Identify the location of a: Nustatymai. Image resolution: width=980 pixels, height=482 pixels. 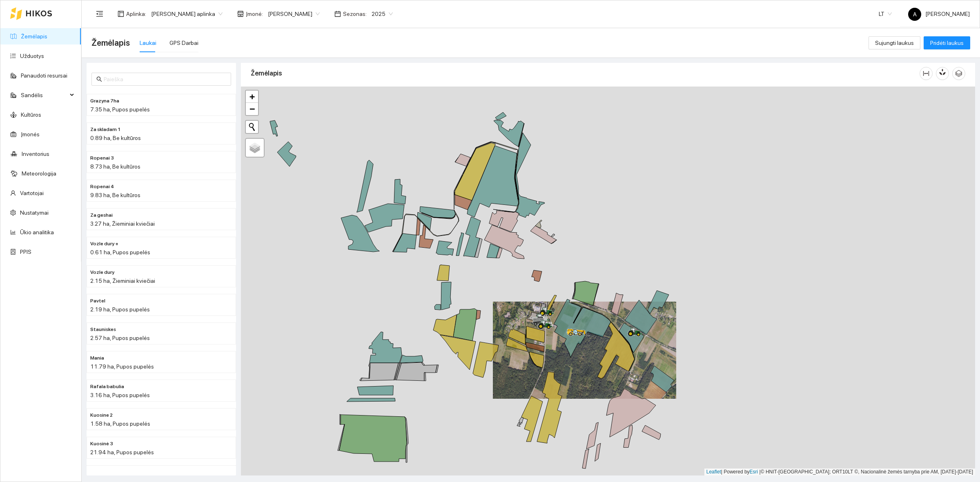
(35, 213).